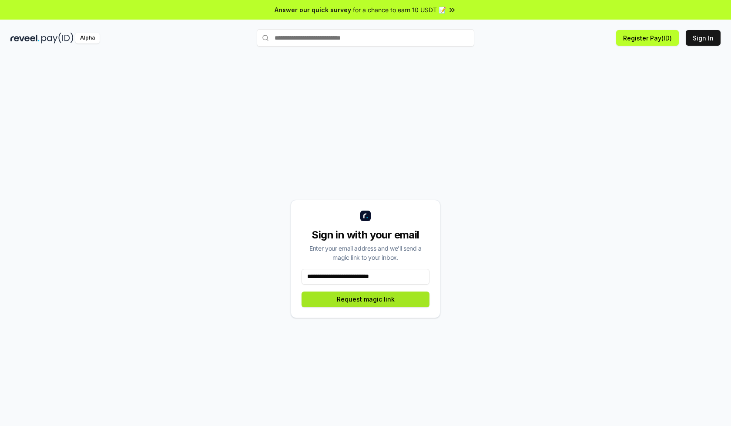  I want to click on span: for a chance to earn 10 USDT 📝, so click(399, 10).